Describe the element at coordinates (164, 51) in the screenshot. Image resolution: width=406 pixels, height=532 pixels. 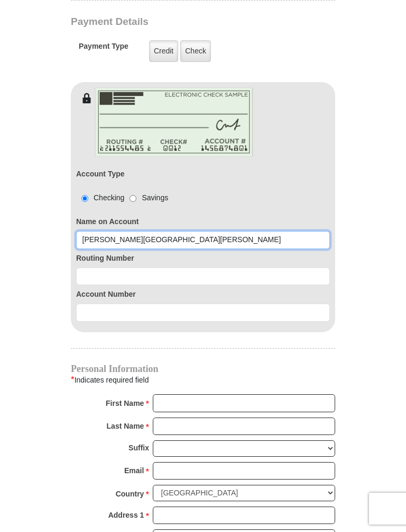
I see `label: Credit` at that location.